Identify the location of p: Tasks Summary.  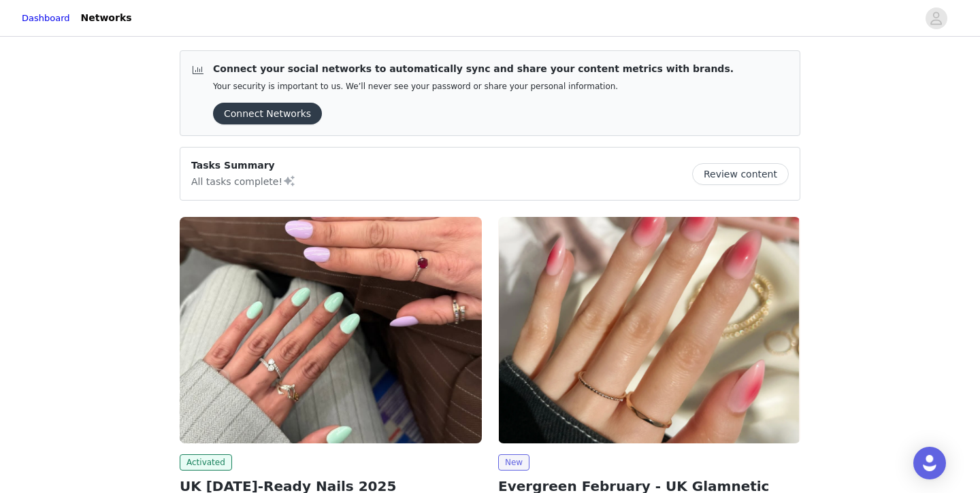
(243, 165).